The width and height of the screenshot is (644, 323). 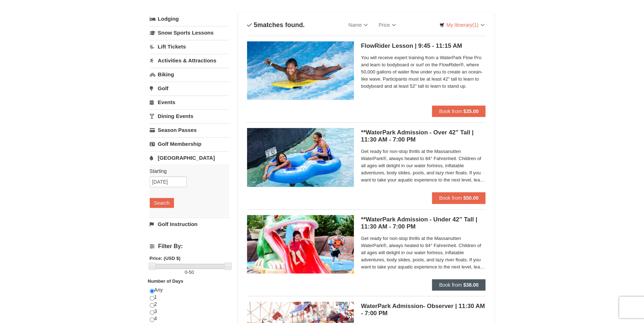 What do you see at coordinates (190, 246) in the screenshot?
I see `h4: Filter By:` at bounding box center [190, 246].